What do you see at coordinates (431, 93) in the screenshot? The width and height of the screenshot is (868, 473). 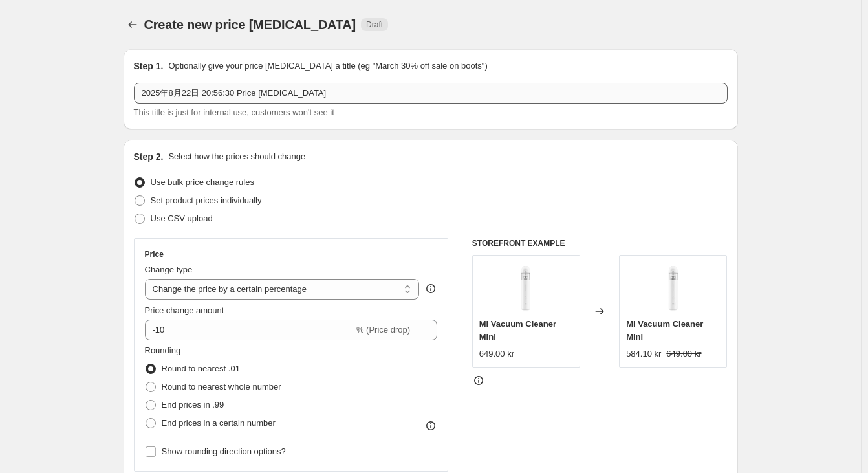 I see `input: 30% off holiday sale` at bounding box center [431, 93].